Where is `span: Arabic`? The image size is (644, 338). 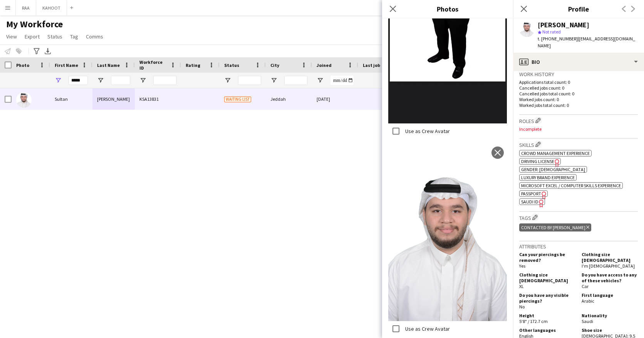 span: Arabic is located at coordinates (587, 301).